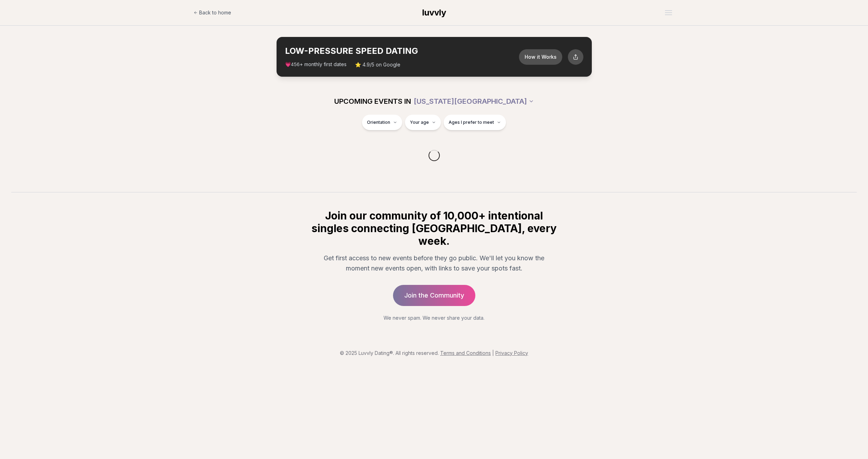  What do you see at coordinates (474, 122) in the screenshot?
I see `button: Ages I prefer to meet` at bounding box center [474, 122].